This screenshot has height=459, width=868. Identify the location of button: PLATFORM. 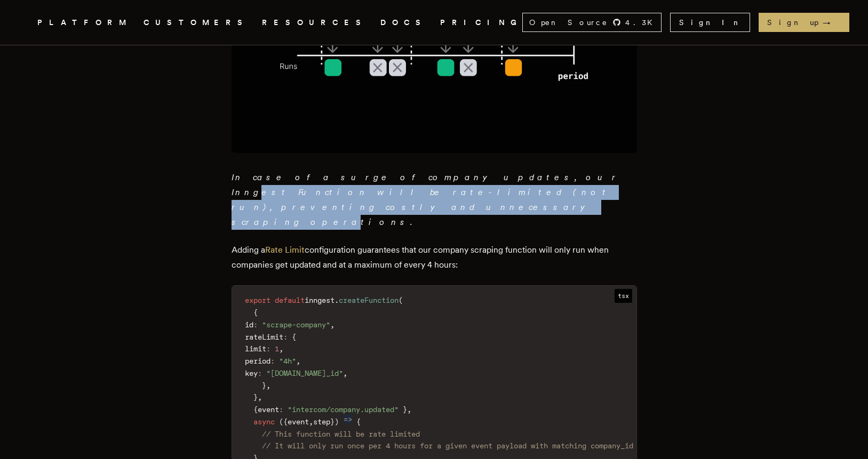
(84, 22).